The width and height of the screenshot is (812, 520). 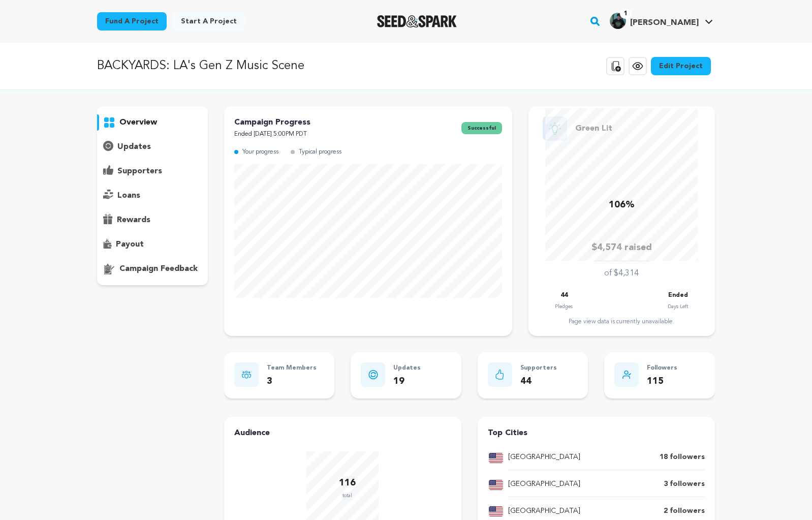 I want to click on button: rewards, so click(x=153, y=220).